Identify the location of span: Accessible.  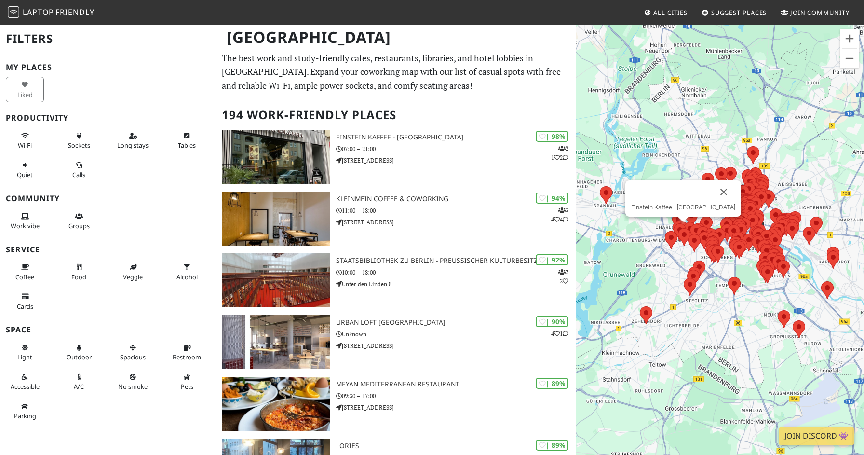
(25, 386).